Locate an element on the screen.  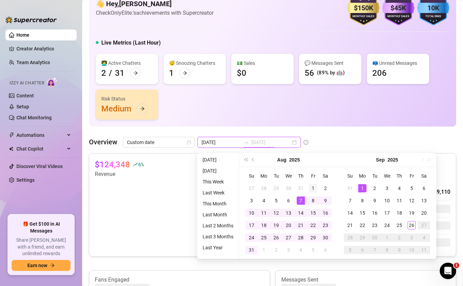
button: Choose a year is located at coordinates (294, 160).